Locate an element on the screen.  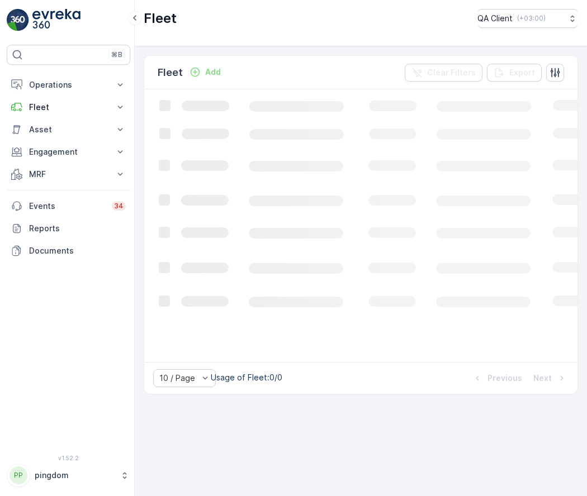
p: 34 is located at coordinates (119, 206).